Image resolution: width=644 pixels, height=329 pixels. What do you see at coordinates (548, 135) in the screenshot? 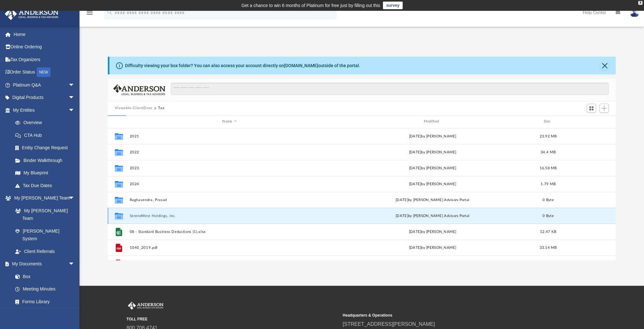
I see `span: 23.92 MB` at bounding box center [548, 135].